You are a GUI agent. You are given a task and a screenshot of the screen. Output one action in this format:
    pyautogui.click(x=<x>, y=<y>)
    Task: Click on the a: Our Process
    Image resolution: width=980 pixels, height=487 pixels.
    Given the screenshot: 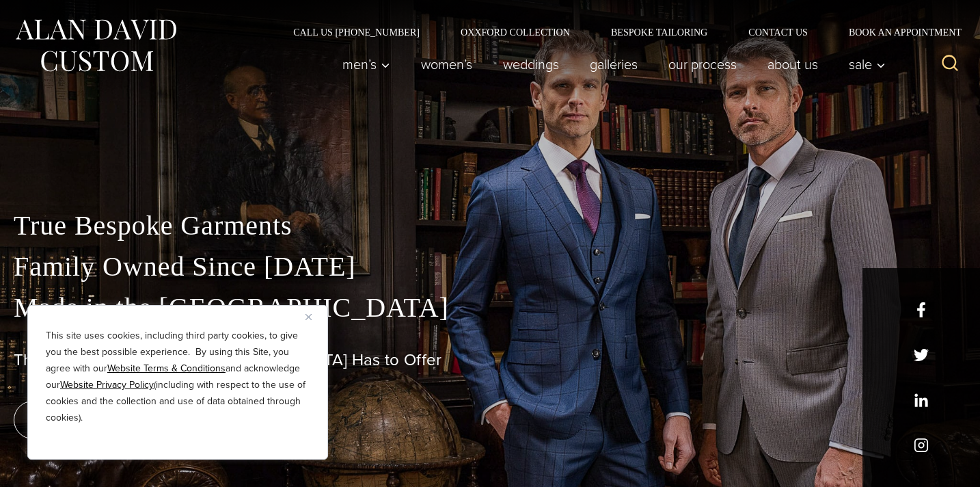 What is the action you would take?
    pyautogui.click(x=702, y=64)
    